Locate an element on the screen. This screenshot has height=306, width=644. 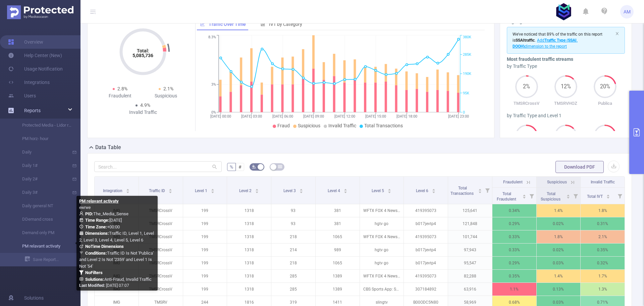
span: Suspicious is located at coordinates (310, 125).